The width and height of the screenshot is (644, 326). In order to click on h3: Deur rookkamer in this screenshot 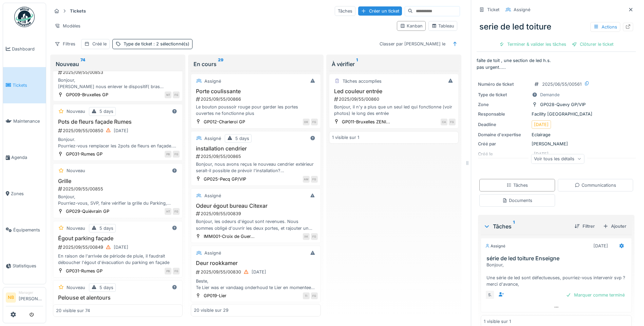, I will do `click(255, 263)`.